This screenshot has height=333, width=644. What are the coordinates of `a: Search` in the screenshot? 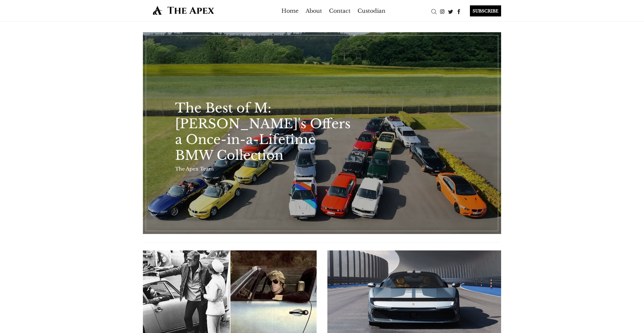 It's located at (433, 11).